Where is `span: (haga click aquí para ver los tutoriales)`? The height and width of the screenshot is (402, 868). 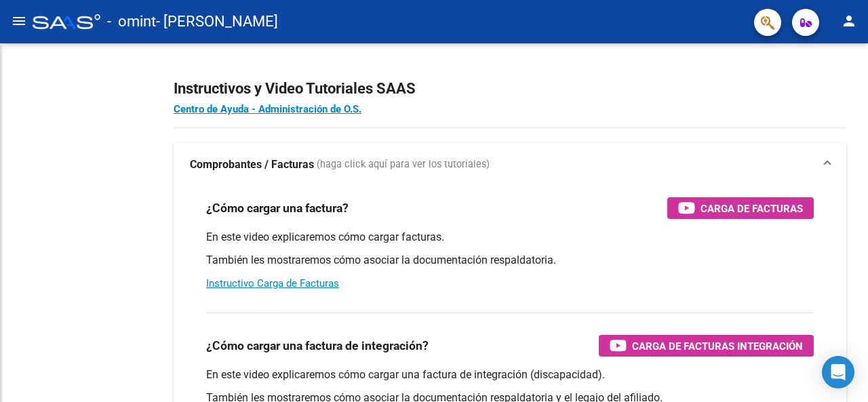
span: (haga click aquí para ver los tutoriales) is located at coordinates (403, 165).